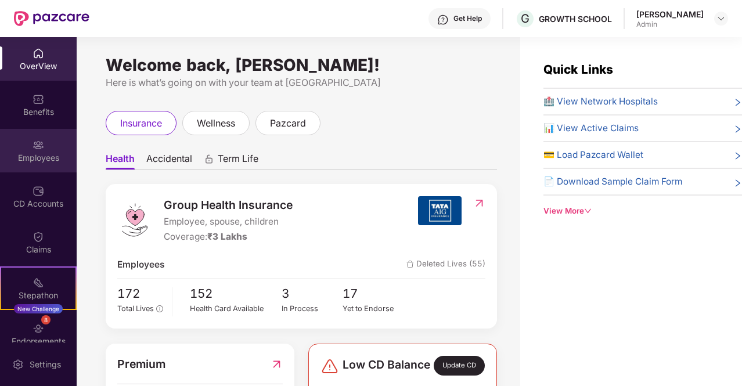 This screenshot has width=742, height=386. Describe the element at coordinates (135, 308) in the screenshot. I see `span: Total Lives` at that location.